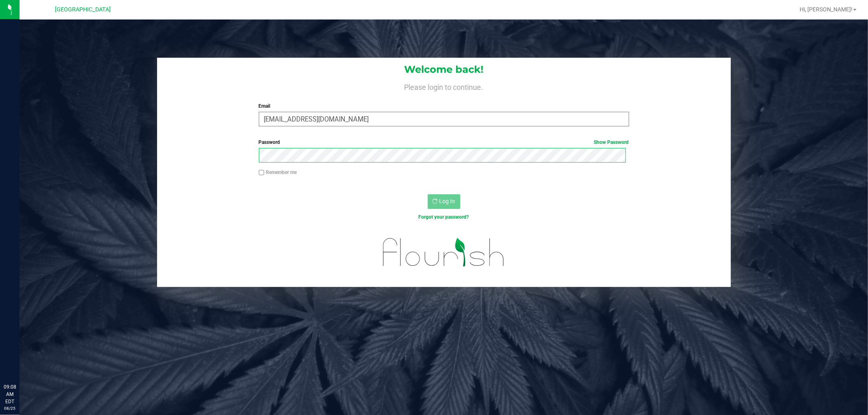 The image size is (868, 415). I want to click on span: Log In, so click(447, 201).